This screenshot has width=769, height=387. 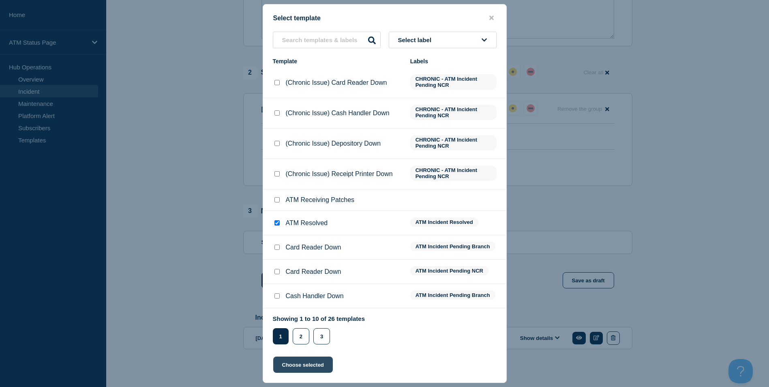 I want to click on span: ATM Incident Resolved, so click(x=444, y=222).